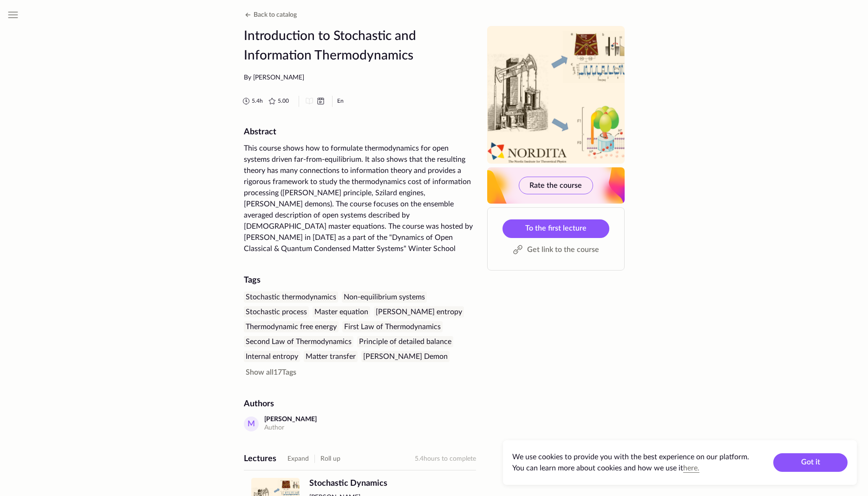 This screenshot has height=496, width=868. I want to click on span: 5.4 h, so click(257, 101).